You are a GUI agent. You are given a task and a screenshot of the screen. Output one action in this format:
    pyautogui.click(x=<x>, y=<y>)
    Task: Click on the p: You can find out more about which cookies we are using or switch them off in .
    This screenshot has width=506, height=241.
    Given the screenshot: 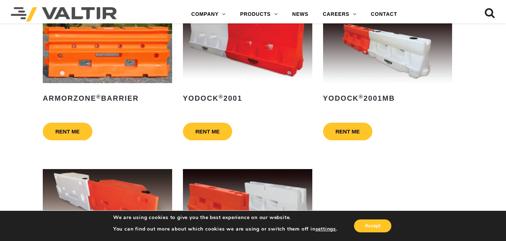 What is the action you would take?
    pyautogui.click(x=225, y=229)
    